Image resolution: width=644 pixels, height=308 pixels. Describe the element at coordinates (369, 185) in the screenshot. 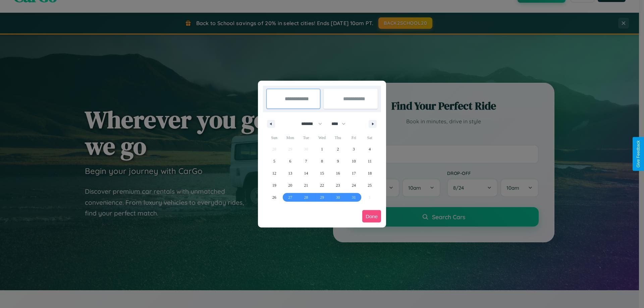

I see `span: 25` at that location.